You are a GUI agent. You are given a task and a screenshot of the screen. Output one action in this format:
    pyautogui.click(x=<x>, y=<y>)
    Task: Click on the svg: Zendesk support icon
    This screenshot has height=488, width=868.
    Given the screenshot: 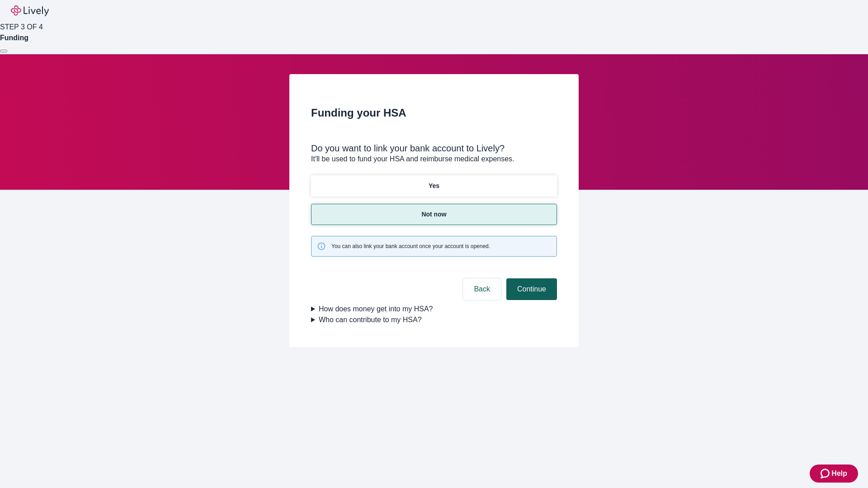 What is the action you would take?
    pyautogui.click(x=825, y=473)
    